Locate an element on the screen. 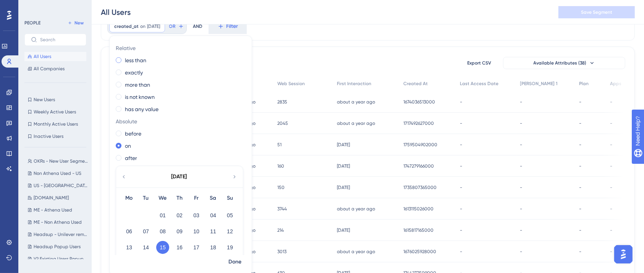  div: PEOPLE is located at coordinates (32, 23).